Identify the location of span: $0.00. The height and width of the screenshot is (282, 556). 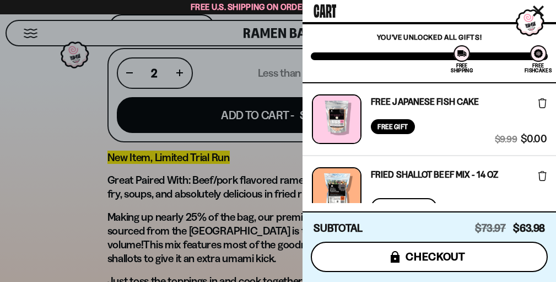
(534, 139).